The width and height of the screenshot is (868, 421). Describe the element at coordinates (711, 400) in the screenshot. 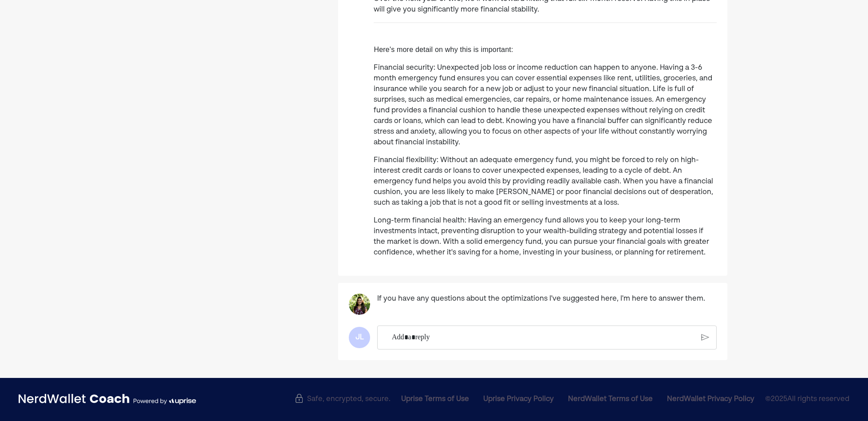

I see `div: NerdWallet Privacy Policy` at that location.